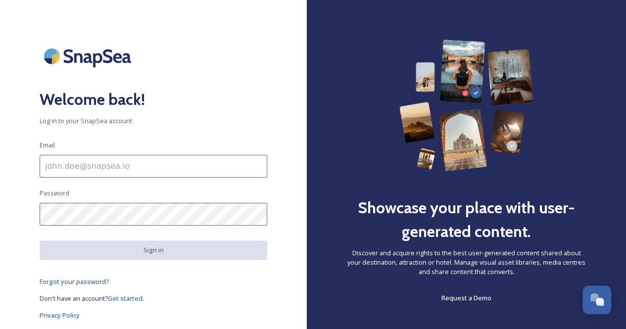 The width and height of the screenshot is (626, 329). I want to click on a: Don't have an account?Get started., so click(153, 299).